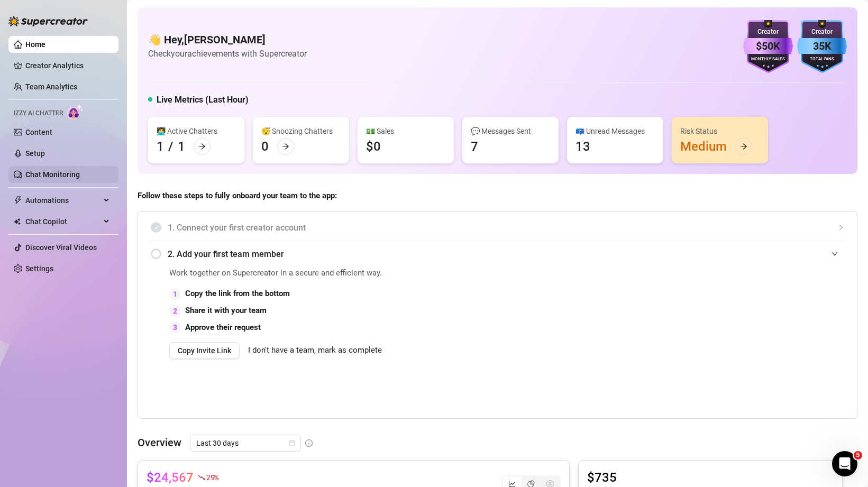  I want to click on div: 0, so click(265, 147).